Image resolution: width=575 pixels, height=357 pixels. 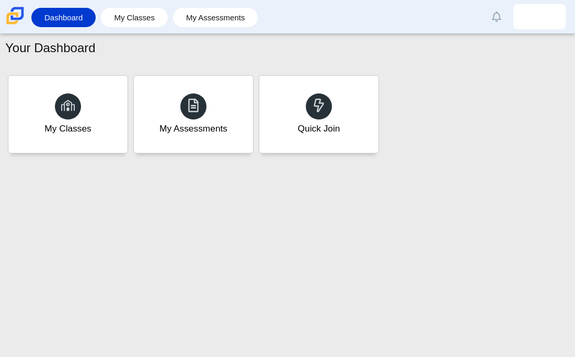 What do you see at coordinates (539, 17) in the screenshot?
I see `img: diyari.james.txUzyY` at bounding box center [539, 17].